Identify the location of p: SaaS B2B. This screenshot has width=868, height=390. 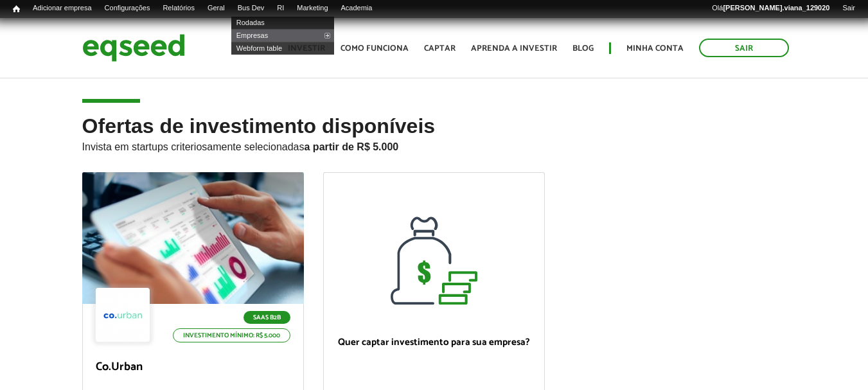
(267, 318).